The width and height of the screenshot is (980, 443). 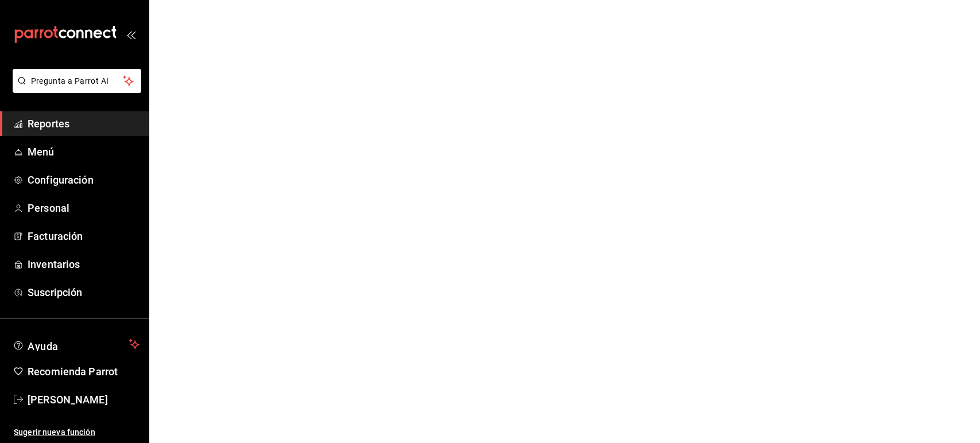 What do you see at coordinates (83, 123) in the screenshot?
I see `span: Reportes` at bounding box center [83, 123].